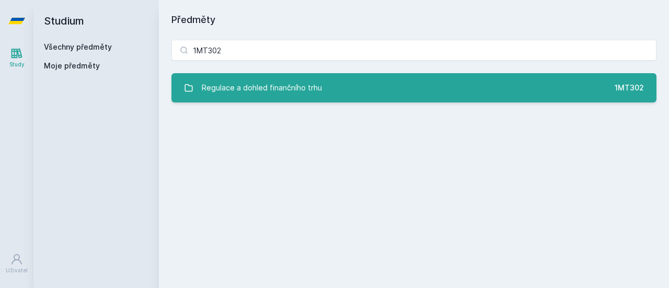  Describe the element at coordinates (72, 66) in the screenshot. I see `span: Moje předměty` at that location.